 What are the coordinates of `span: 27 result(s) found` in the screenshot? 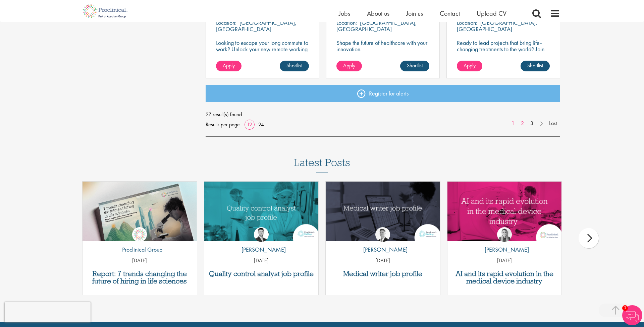 It's located at (383, 114).